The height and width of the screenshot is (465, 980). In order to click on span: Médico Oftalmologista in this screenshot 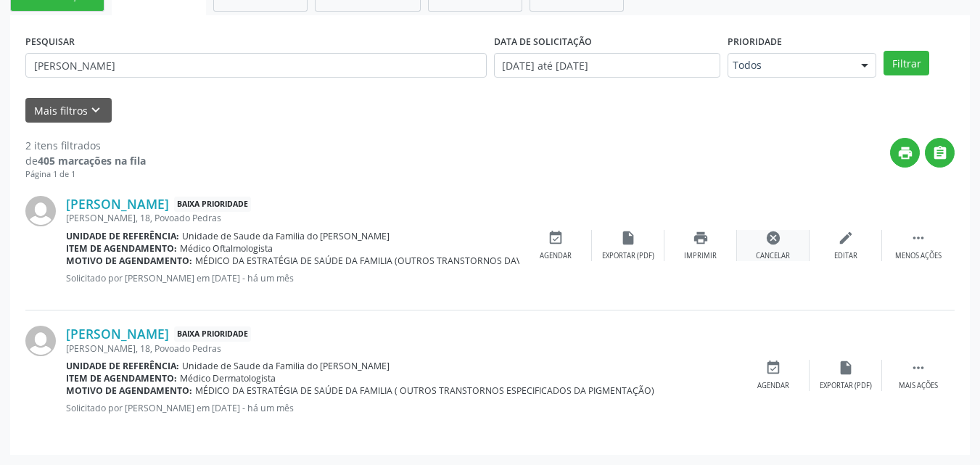, I will do `click(226, 248)`.